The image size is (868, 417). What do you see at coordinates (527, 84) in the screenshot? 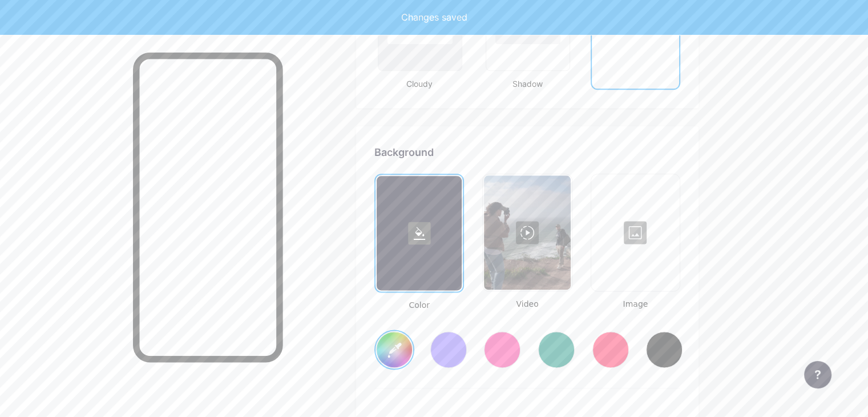
I see `div: Shadow` at bounding box center [527, 84].